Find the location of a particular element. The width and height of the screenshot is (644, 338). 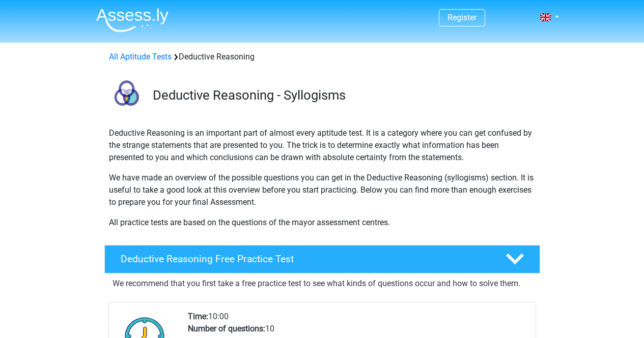

p: Deductive Reasoning is an important part of almost every aptitude test. It is a category where yo... is located at coordinates (322, 146).